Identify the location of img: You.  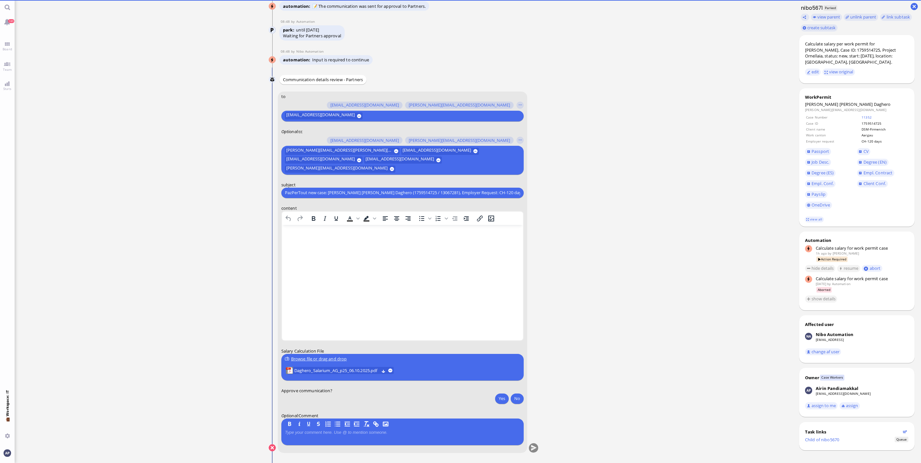
(7, 453).